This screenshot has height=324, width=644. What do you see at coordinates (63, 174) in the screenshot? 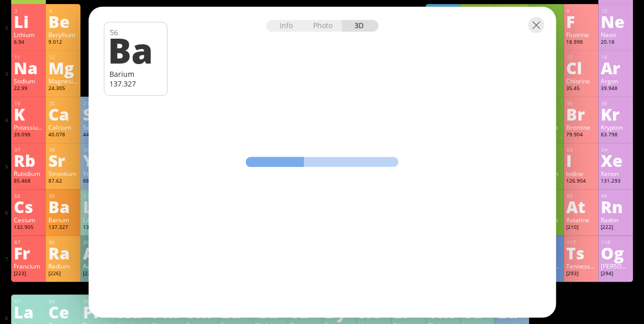
I see `div: Strontium` at bounding box center [63, 174].